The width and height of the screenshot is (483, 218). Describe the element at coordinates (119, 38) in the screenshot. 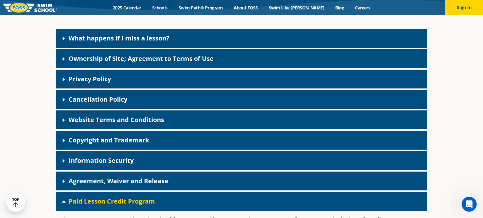

I see `a: What happens if I miss a lesson?` at that location.